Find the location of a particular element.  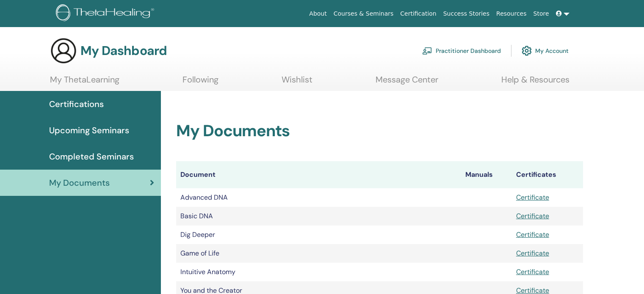

td: Advanced DNA is located at coordinates (319, 197).